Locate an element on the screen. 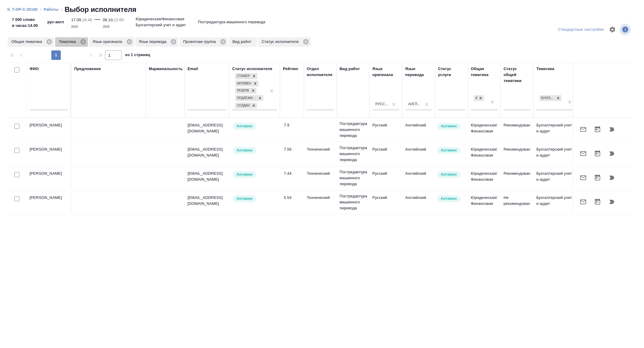 Image resolution: width=644 pixels, height=348 pixels. div: Резерв is located at coordinates (242, 91).